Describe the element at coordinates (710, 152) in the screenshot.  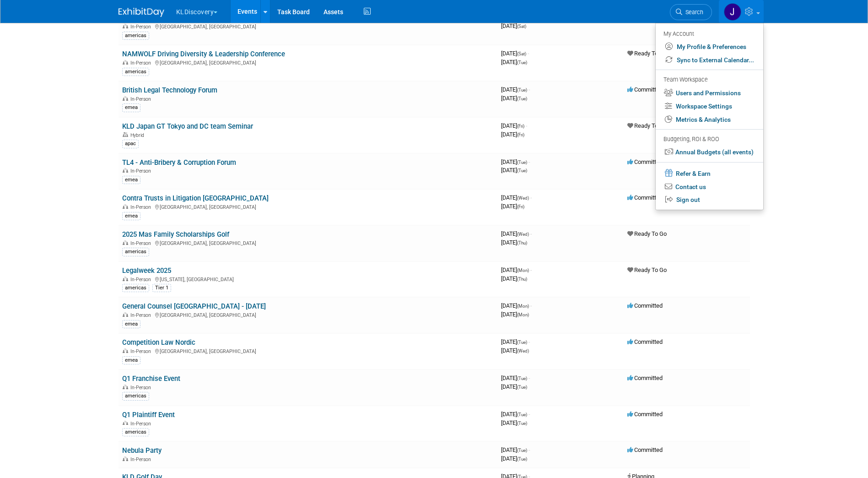
I see `a: Annual Budgets (all events)` at that location.